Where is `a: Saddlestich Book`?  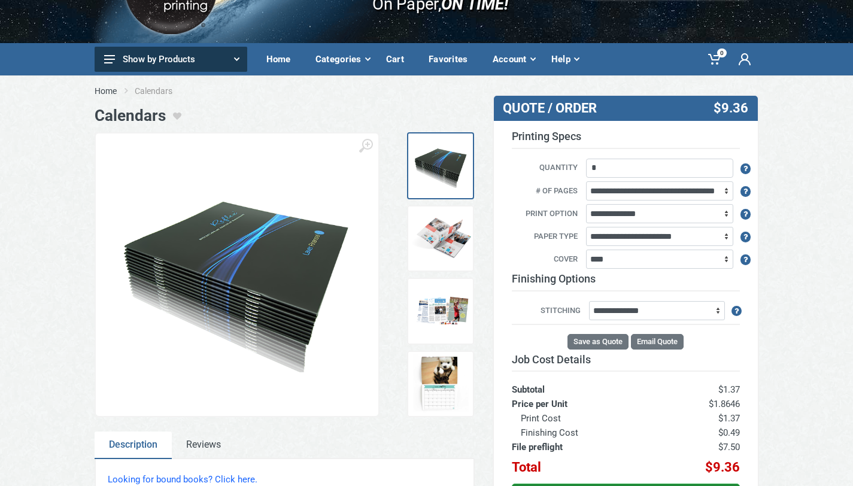 a: Saddlestich Book is located at coordinates (441, 166).